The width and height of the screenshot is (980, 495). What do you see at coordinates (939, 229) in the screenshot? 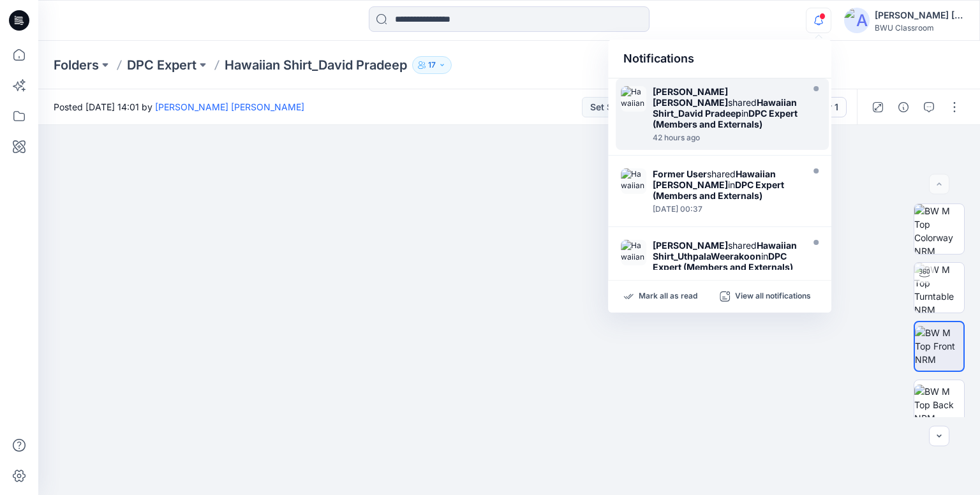
I see `img: BW M Top Colorway NRM` at bounding box center [939, 229].